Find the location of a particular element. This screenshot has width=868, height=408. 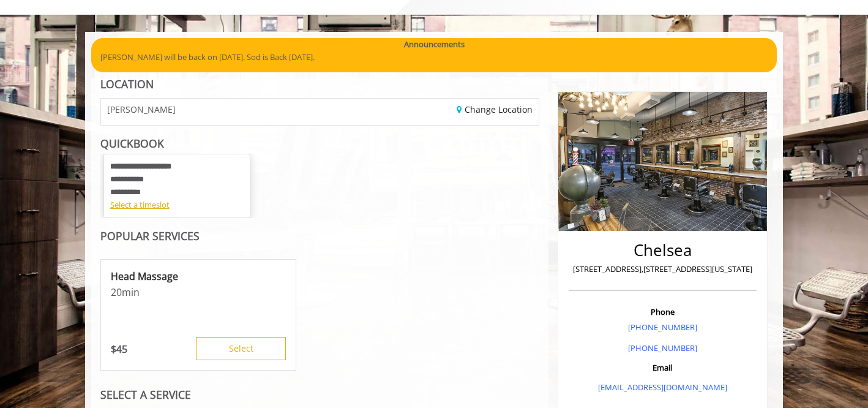

b: LOCATION is located at coordinates (127, 84).